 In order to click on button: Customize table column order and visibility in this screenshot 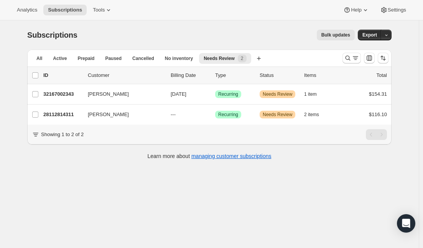, I will do `click(370, 58)`.